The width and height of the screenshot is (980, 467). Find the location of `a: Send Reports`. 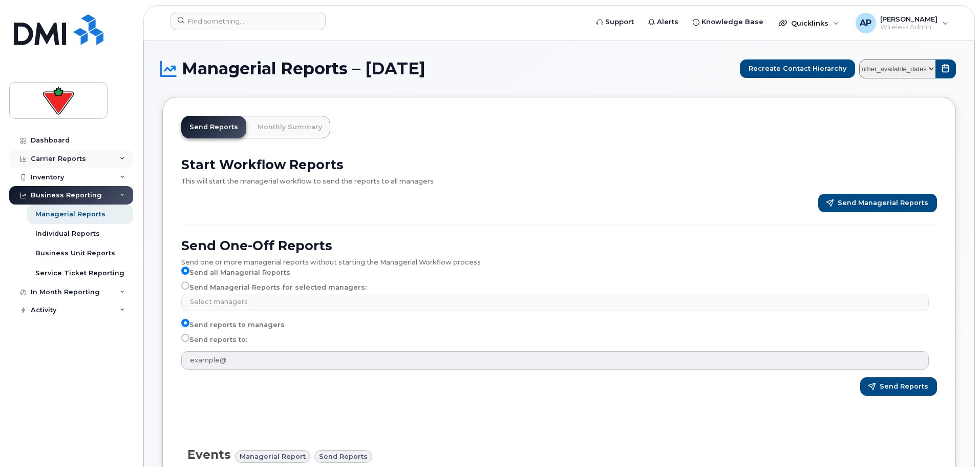

a: Send Reports is located at coordinates (213, 127).